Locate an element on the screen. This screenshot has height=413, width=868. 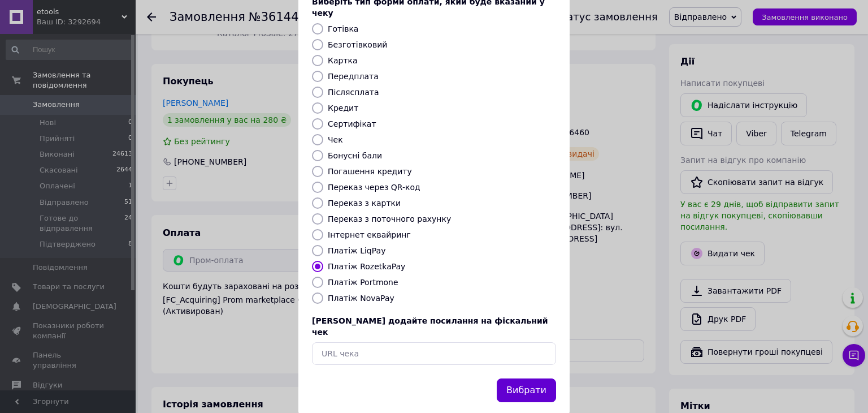
label: Бонусні бали is located at coordinates (355, 155).